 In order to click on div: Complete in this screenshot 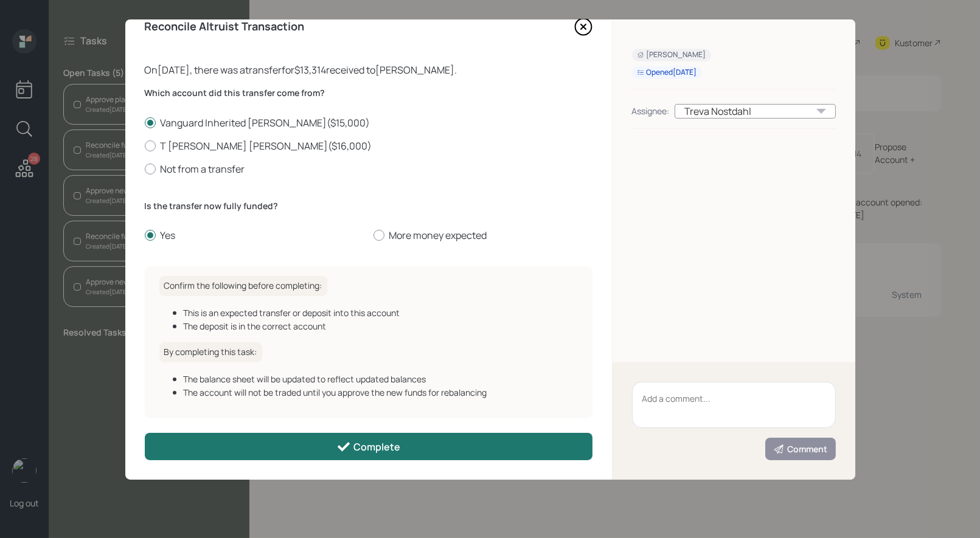, I will do `click(368, 447)`.